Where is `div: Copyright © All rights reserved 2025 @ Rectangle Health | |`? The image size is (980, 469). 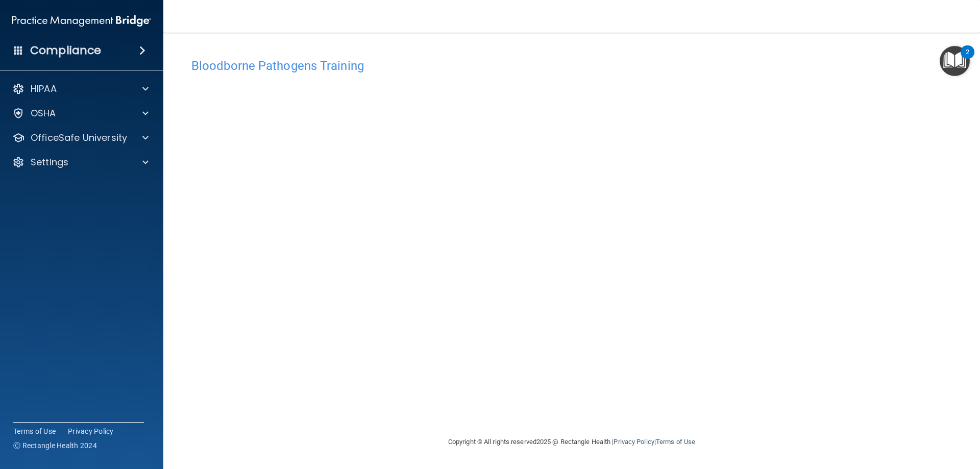 div: Copyright © All rights reserved 2025 @ Rectangle Health | | is located at coordinates (571, 442).